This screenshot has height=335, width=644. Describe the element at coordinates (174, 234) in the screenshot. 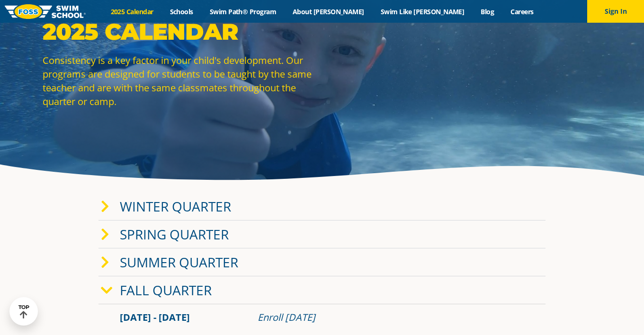

I see `a: Spring Quarter` at that location.